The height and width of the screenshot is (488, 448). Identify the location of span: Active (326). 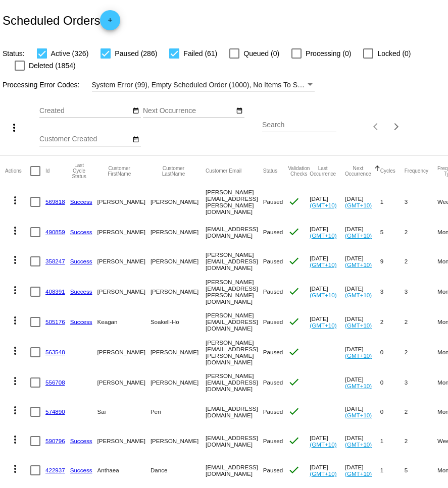
(69, 53).